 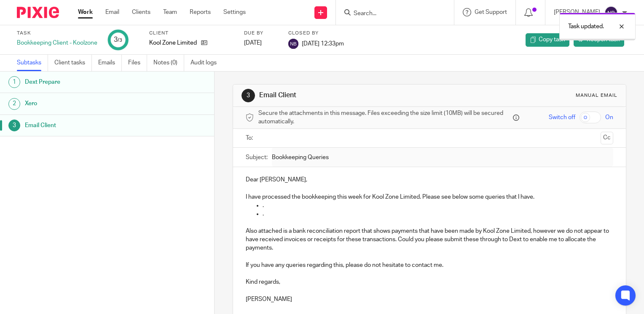 What do you see at coordinates (607, 138) in the screenshot?
I see `button: Cc` at bounding box center [607, 138].